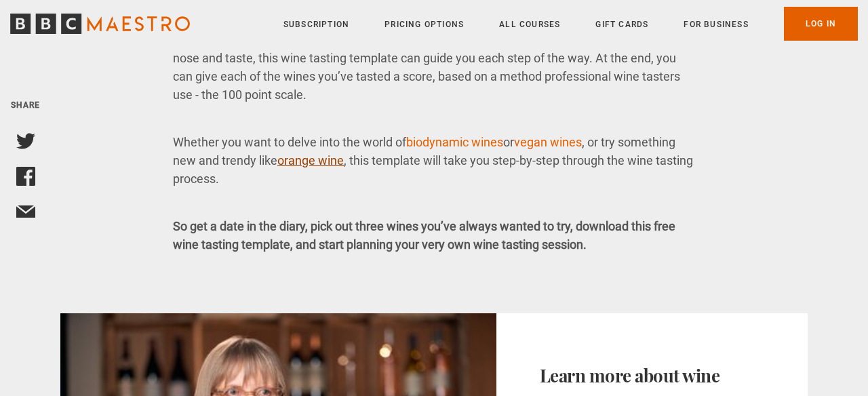 This screenshot has width=868, height=396. I want to click on nav: Primary, so click(570, 24).